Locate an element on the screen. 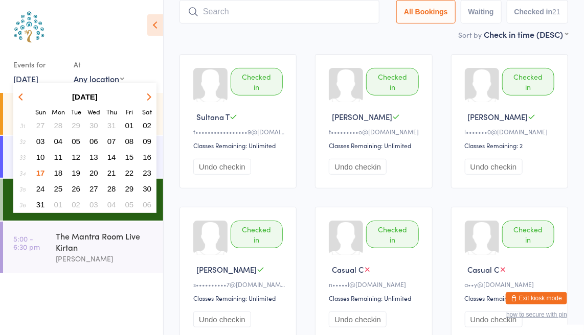 This screenshot has height=335, width=584. button: 17 is located at coordinates (40, 173).